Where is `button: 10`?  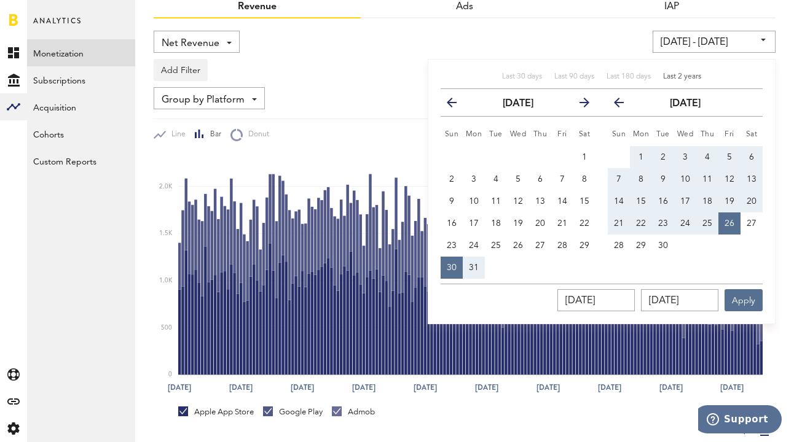 button: 10 is located at coordinates (685, 179).